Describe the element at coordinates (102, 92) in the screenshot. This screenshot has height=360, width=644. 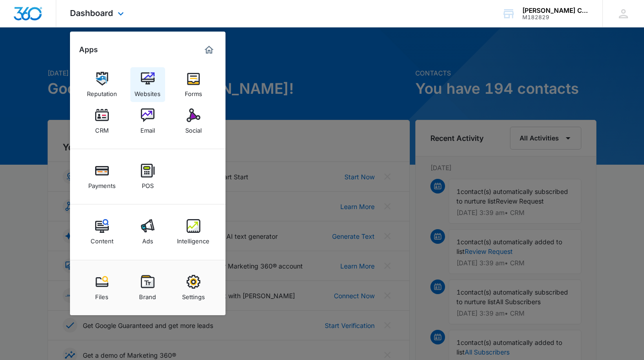
I see `div: Reputation` at that location.